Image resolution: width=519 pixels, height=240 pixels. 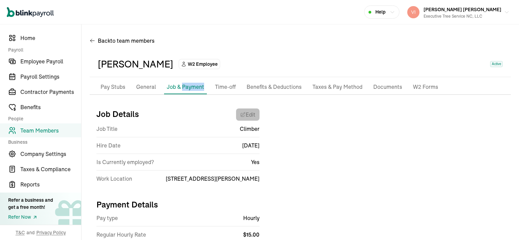 What do you see at coordinates (107, 129) in the screenshot?
I see `span: Job Title` at bounding box center [107, 129].